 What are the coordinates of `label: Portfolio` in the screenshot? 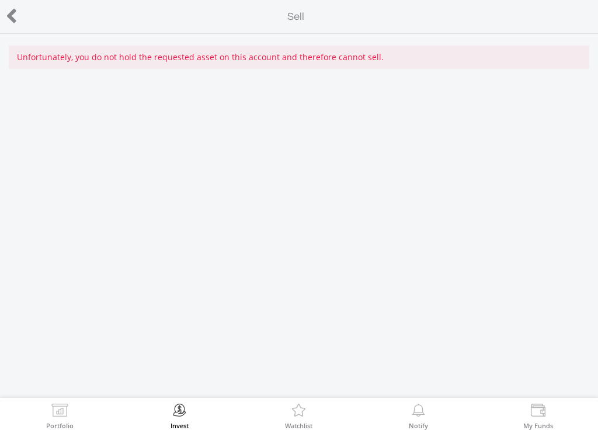 It's located at (60, 425).